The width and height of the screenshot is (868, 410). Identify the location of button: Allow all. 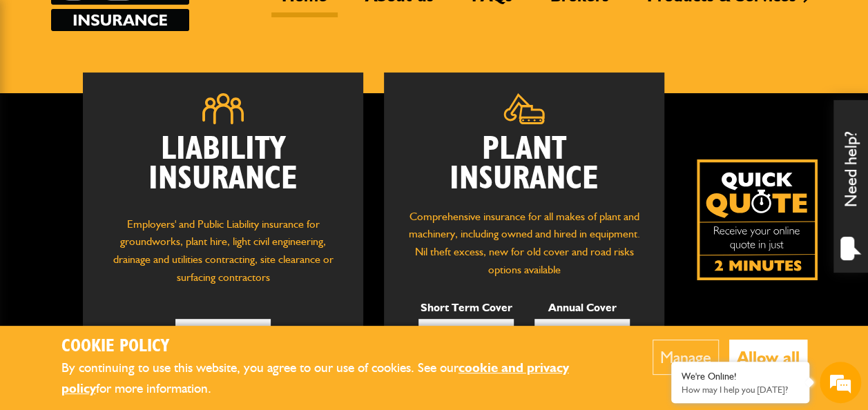
(768, 357).